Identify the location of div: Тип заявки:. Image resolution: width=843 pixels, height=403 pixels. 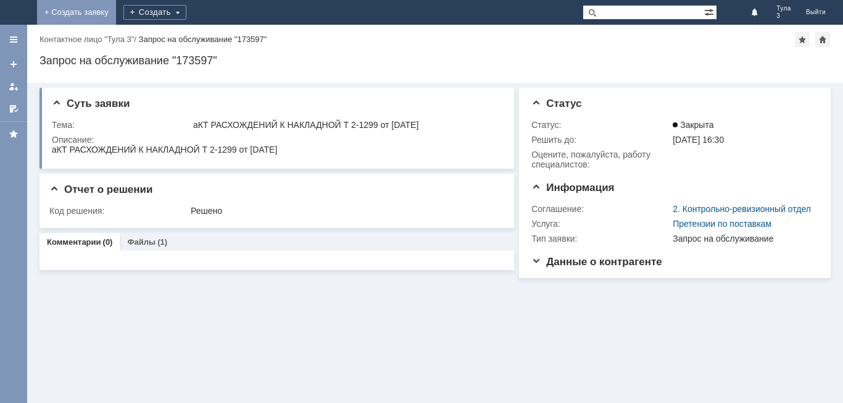
(601, 238).